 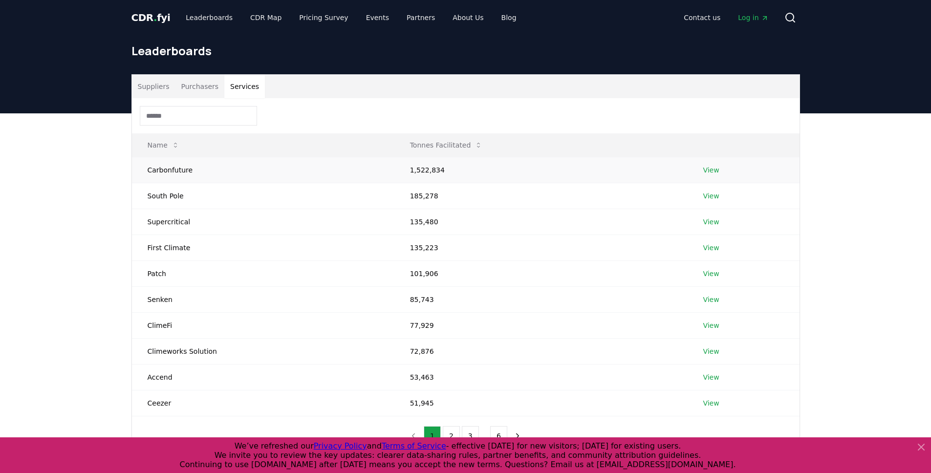 What do you see at coordinates (451, 436) in the screenshot?
I see `button: 2` at bounding box center [451, 436].